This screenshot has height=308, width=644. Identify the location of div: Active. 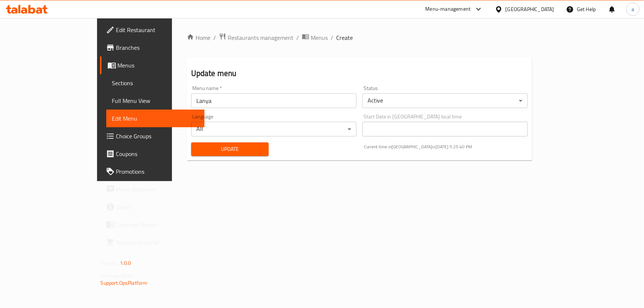
(445, 101).